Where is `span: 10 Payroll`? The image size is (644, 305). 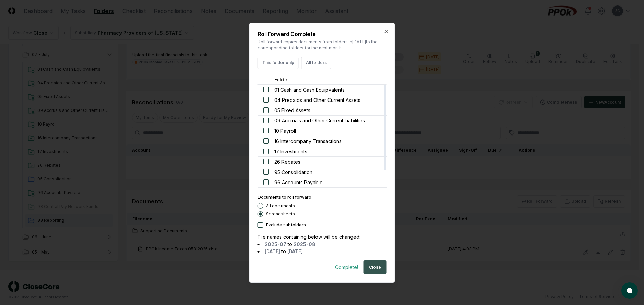 span: 10 Payroll is located at coordinates (285, 131).